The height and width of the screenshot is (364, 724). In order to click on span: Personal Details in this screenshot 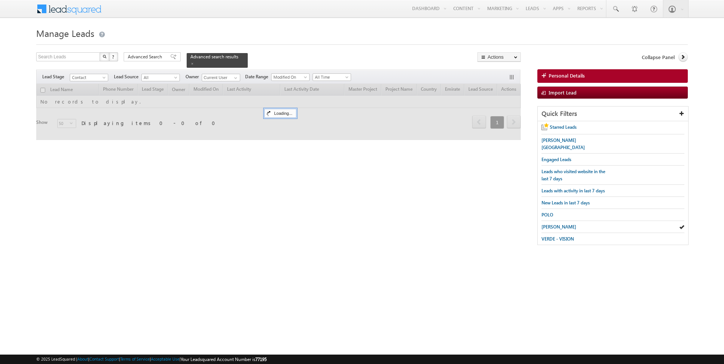, I will do `click(566, 76)`.